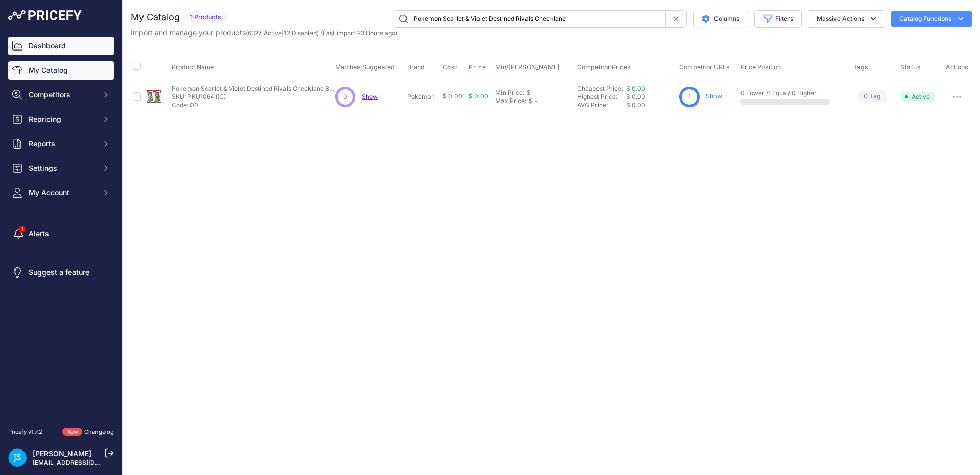 Image resolution: width=980 pixels, height=475 pixels. What do you see at coordinates (604, 67) in the screenshot?
I see `span: Competitor Prices` at bounding box center [604, 67].